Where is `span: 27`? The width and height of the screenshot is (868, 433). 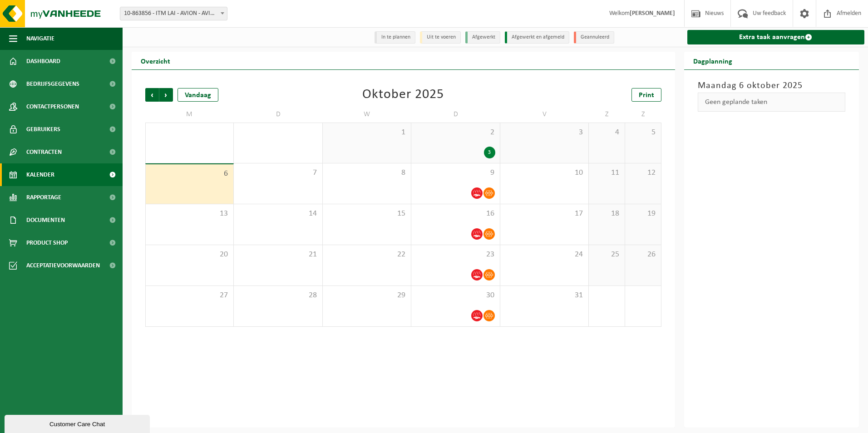
span: 27 is located at coordinates (189, 295).